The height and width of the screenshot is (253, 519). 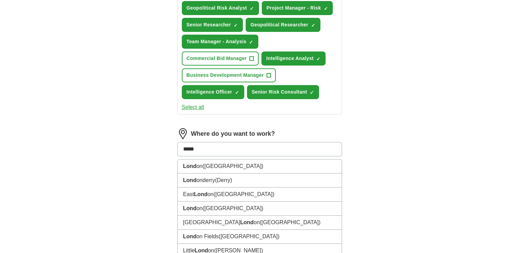 I want to click on span: Senior Researcher, so click(x=209, y=25).